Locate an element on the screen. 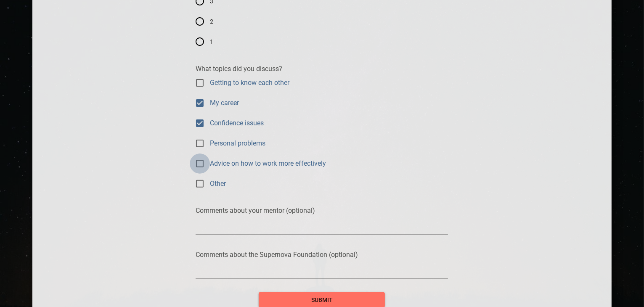 Image resolution: width=644 pixels, height=307 pixels. span: 2 is located at coordinates (211, 21).